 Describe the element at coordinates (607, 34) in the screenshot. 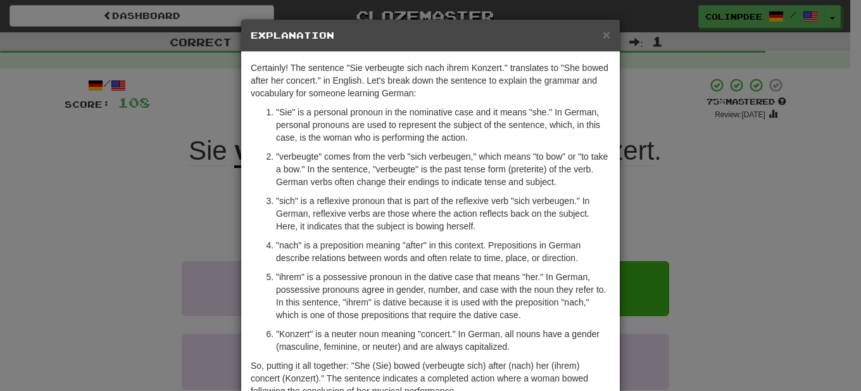

I see `button: Close` at that location.